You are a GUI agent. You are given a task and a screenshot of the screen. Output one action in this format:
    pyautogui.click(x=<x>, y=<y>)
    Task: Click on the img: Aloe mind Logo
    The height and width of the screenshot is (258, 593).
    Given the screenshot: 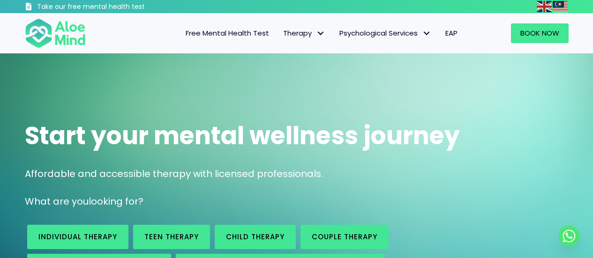 What is the action you would take?
    pyautogui.click(x=55, y=33)
    